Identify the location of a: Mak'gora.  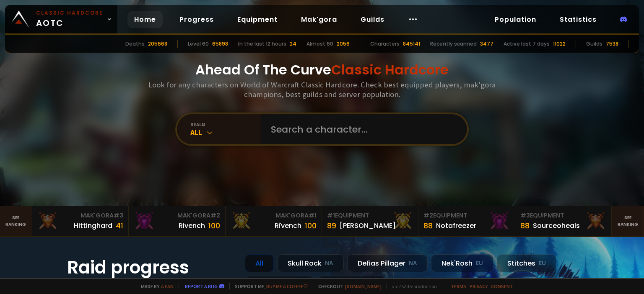
(319, 19).